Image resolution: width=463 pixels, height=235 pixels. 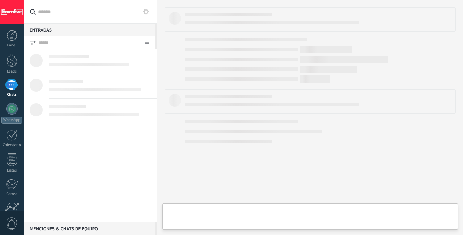 I want to click on div: Calendario, so click(x=12, y=145).